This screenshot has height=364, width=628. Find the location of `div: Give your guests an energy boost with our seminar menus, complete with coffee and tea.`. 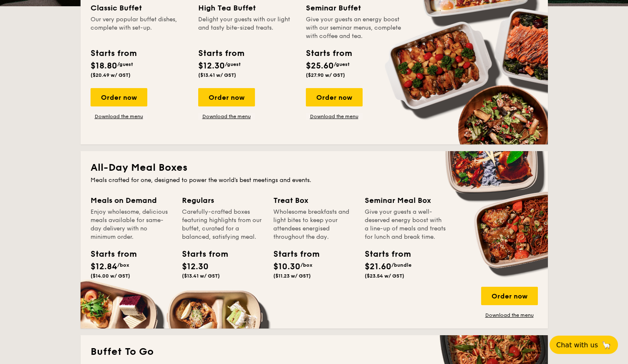

div: Give your guests an energy boost with our seminar menus, complete with coffee and tea. is located at coordinates (355, 28).